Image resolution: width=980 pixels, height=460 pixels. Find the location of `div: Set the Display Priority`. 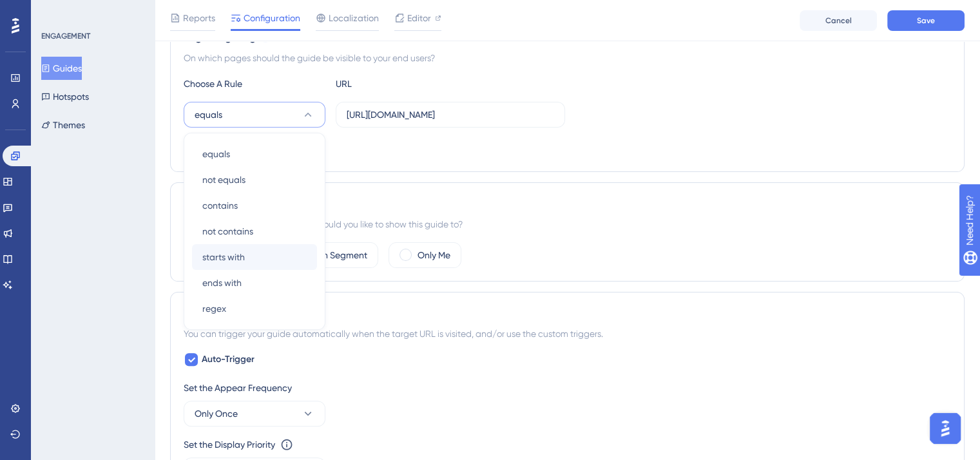

div: Set the Display Priority is located at coordinates (229, 445).